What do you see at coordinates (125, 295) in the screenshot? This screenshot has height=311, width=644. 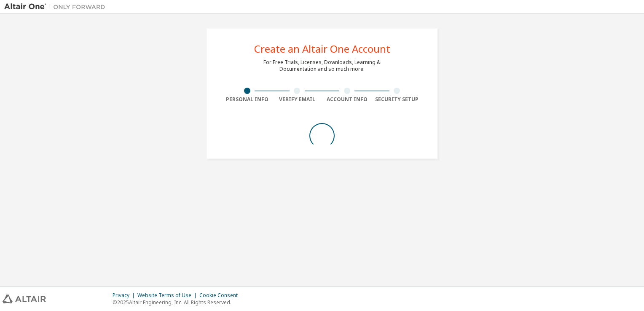 I see `div: Privacy` at bounding box center [125, 295].